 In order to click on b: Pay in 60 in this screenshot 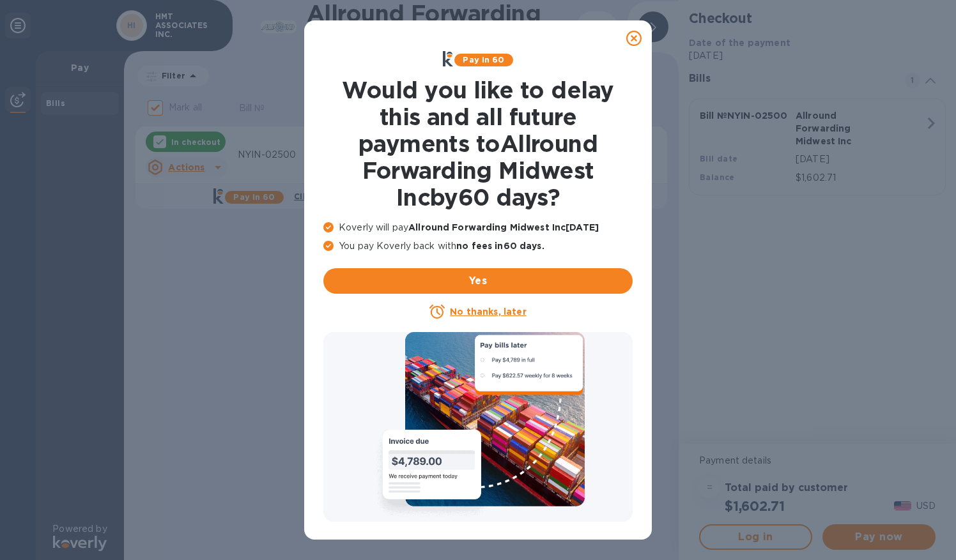, I will do `click(483, 59)`.